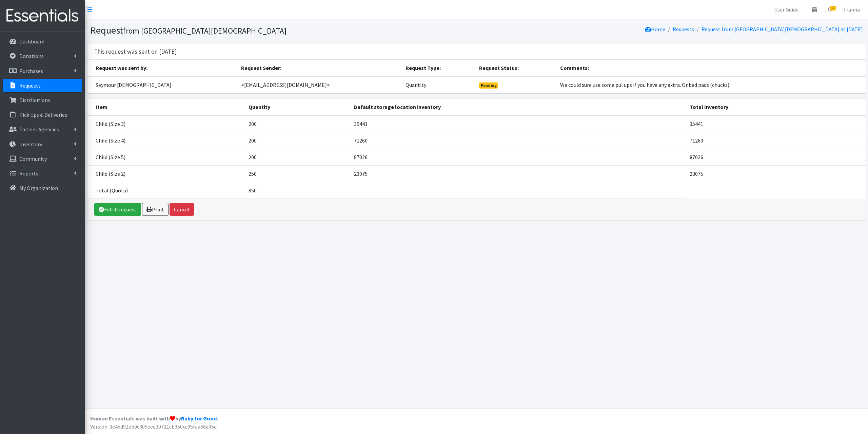 This screenshot has height=434, width=868. Describe the element at coordinates (42, 129) in the screenshot. I see `a: Partner Agencies` at that location.